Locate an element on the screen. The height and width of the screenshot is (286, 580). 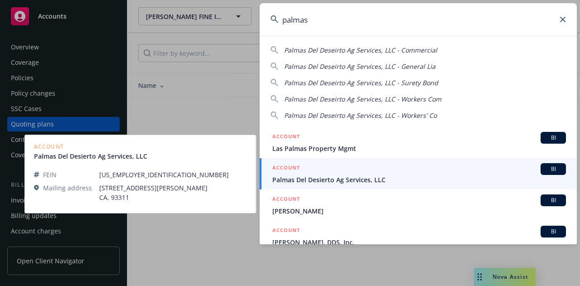
span: Palmas Del Deseirto Ag Services, LLC - Surety Bond is located at coordinates (361, 83).